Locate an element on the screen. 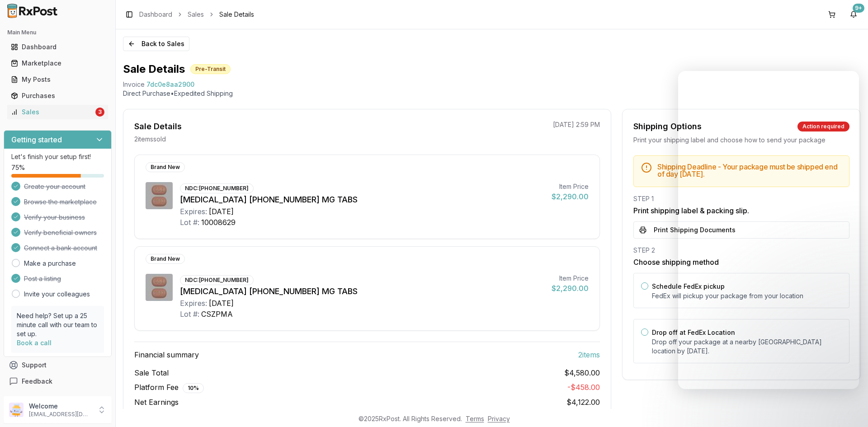  p: Need help? Set up a 25 minute call with our team to set up. is located at coordinates (58, 325).